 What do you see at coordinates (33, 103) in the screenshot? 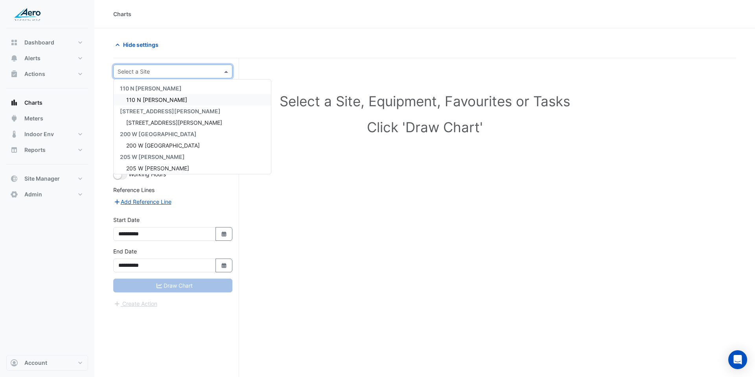
I see `span: Charts` at bounding box center [33, 103].